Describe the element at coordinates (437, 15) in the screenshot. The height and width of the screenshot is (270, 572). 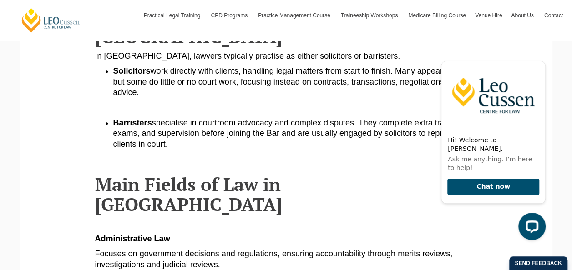
I see `a: Medicare Billing Course` at that location.